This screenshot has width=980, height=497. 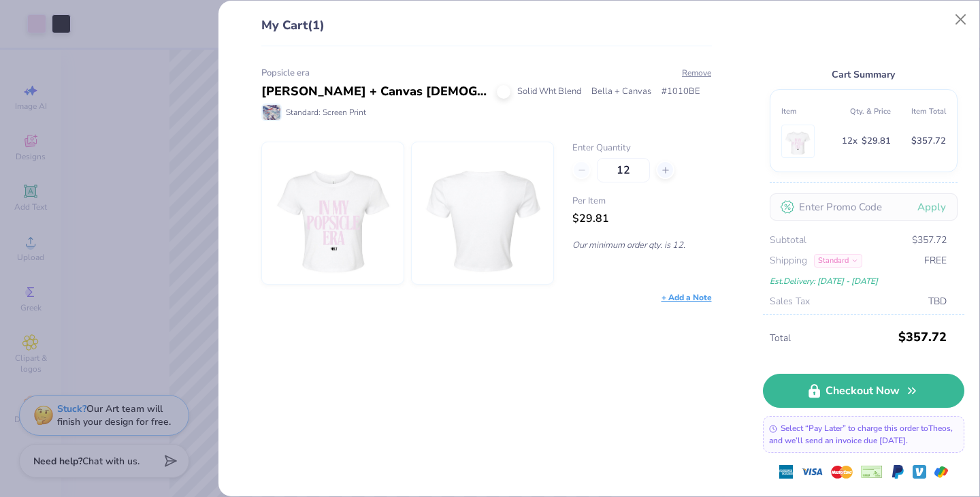 I want to click on div: + Add a Note, so click(x=687, y=297).